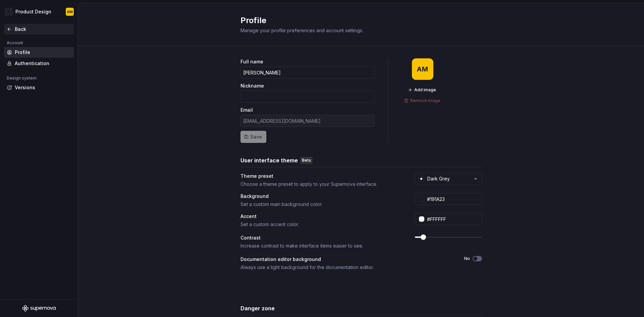 This screenshot has width=644, height=317. What do you see at coordinates (43, 29) in the screenshot?
I see `div: Back` at bounding box center [43, 29].